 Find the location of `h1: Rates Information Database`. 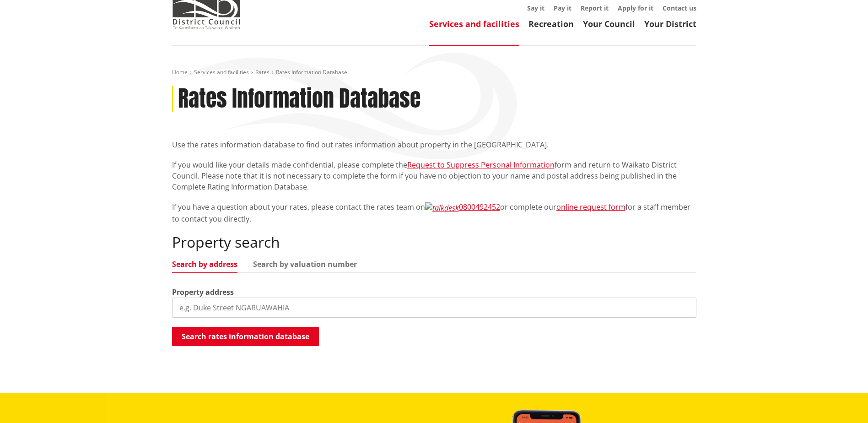

h1: Rates Information Database is located at coordinates (299, 99).